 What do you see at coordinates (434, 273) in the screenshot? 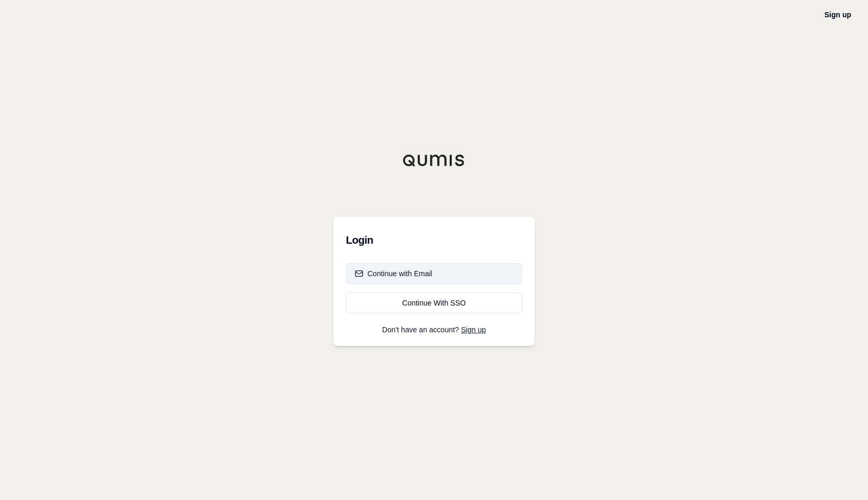
I see `button: Continue with Email` at bounding box center [434, 273].